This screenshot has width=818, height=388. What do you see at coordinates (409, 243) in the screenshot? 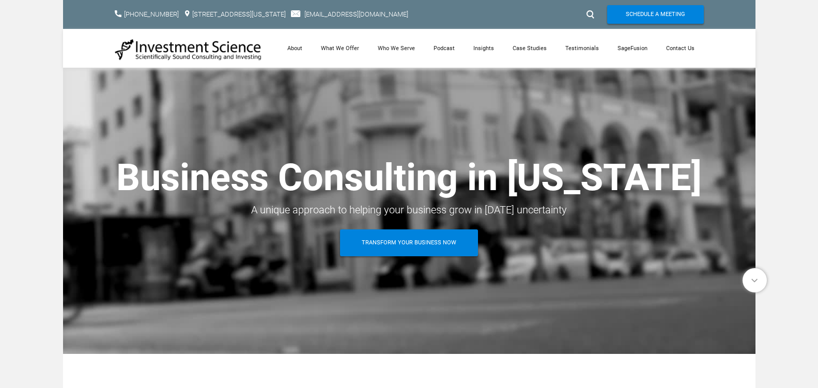
I see `span: Transform Your Business Now` at bounding box center [409, 243].